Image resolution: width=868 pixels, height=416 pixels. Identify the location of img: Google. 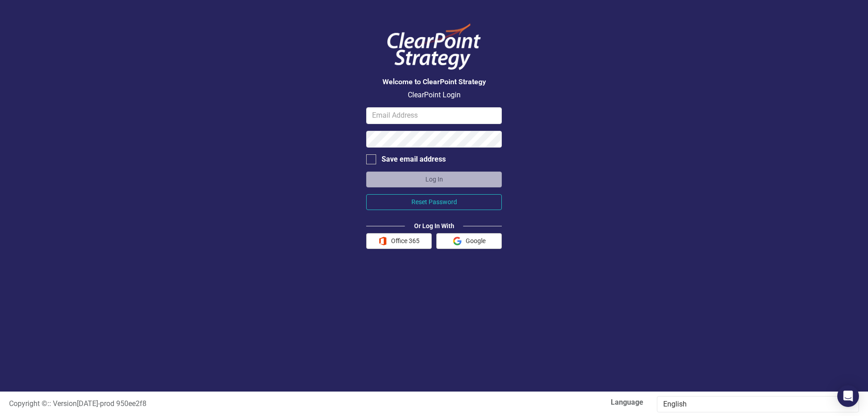
(457, 241).